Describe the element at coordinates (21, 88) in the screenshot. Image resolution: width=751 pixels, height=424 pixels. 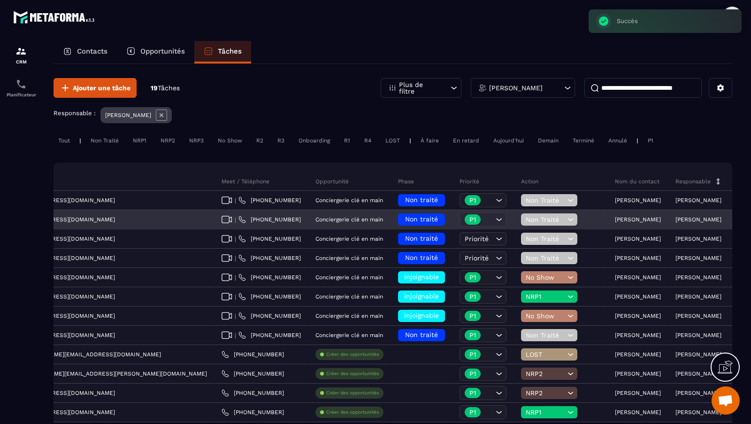
I see `a: schedulerschedulerPlanificateur` at that location.